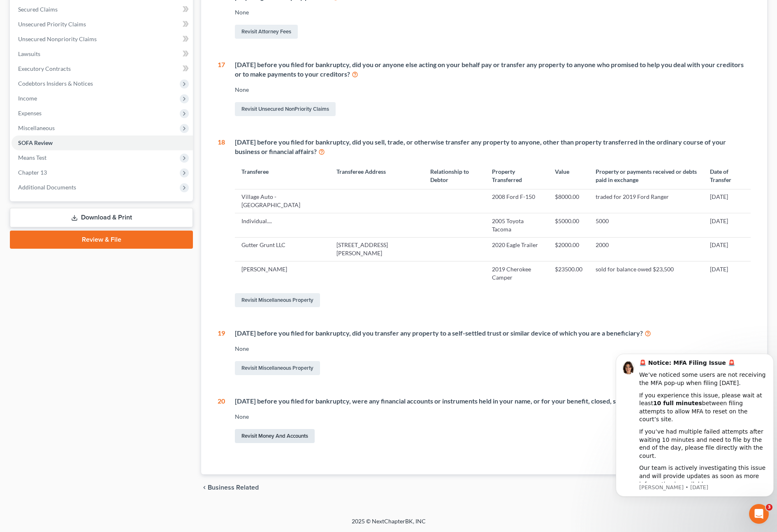 The width and height of the screenshot is (777, 532). What do you see at coordinates (74, 174) in the screenshot?
I see `li: Wait at least before attempting again (to allow MFA to reset on the court’s site)` at bounding box center [74, 174].